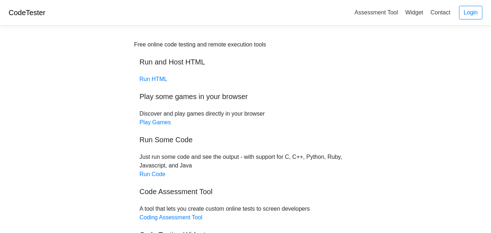  What do you see at coordinates (171, 217) in the screenshot?
I see `a: Coding Assessment Tool` at bounding box center [171, 217].